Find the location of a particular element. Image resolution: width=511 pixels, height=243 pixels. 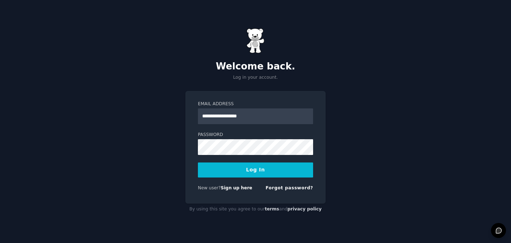

button: Log In is located at coordinates (256, 170).